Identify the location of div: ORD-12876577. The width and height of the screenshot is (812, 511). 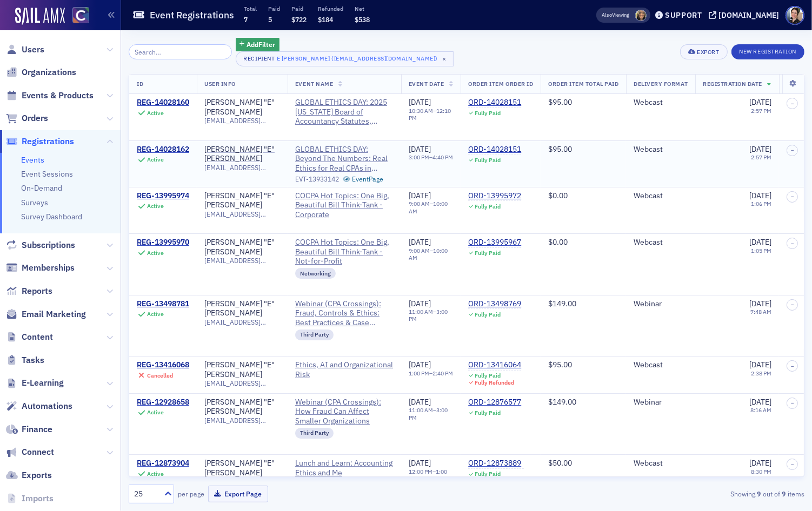
(494, 402).